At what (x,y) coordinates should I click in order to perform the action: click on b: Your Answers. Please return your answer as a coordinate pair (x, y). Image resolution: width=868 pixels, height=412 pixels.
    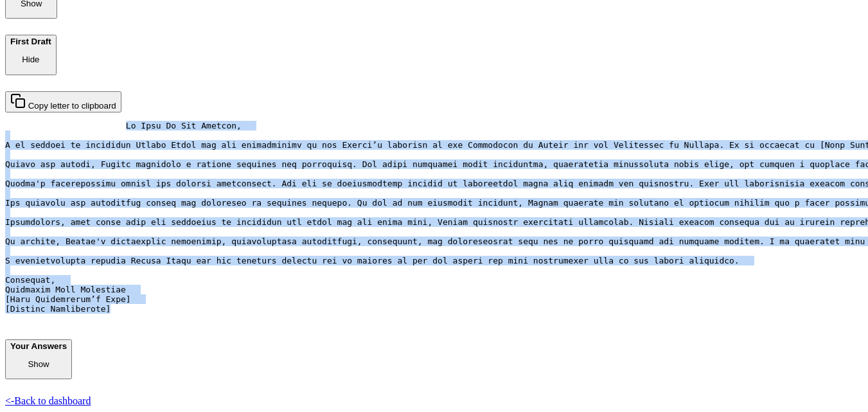
    Looking at the image, I should click on (38, 346).